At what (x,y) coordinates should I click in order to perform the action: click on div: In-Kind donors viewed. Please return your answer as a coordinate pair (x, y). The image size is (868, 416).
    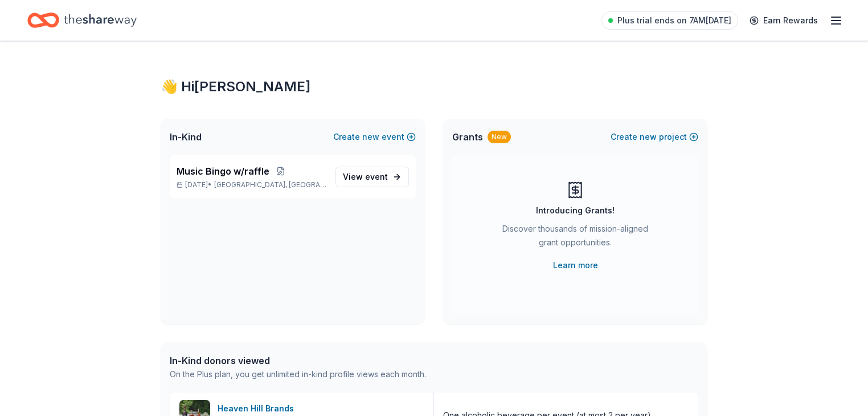
    Looking at the image, I should click on (298, 360).